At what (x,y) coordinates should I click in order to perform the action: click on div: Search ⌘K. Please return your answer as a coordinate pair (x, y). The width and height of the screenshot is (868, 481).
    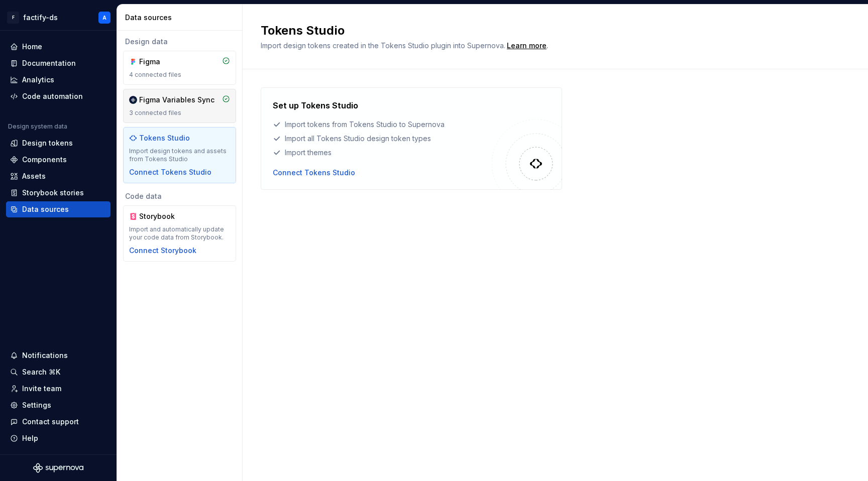
    Looking at the image, I should click on (41, 372).